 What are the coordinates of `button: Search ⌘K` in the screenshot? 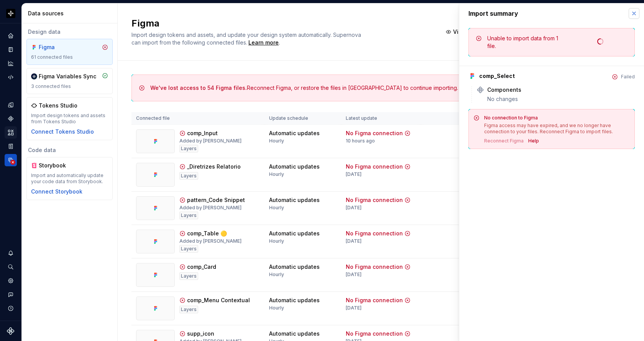 It's located at (11, 267).